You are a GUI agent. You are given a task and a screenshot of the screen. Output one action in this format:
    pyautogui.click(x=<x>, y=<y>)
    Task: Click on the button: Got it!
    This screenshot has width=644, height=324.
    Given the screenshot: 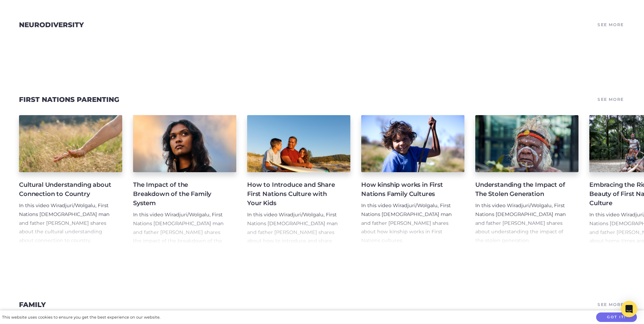 What is the action you would take?
    pyautogui.click(x=616, y=317)
    